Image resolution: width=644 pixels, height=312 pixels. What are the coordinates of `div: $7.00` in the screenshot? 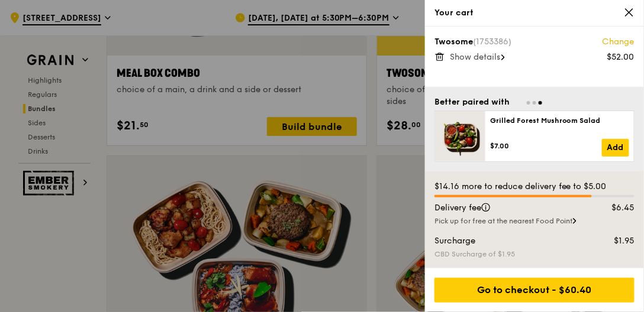 It's located at (546, 146).